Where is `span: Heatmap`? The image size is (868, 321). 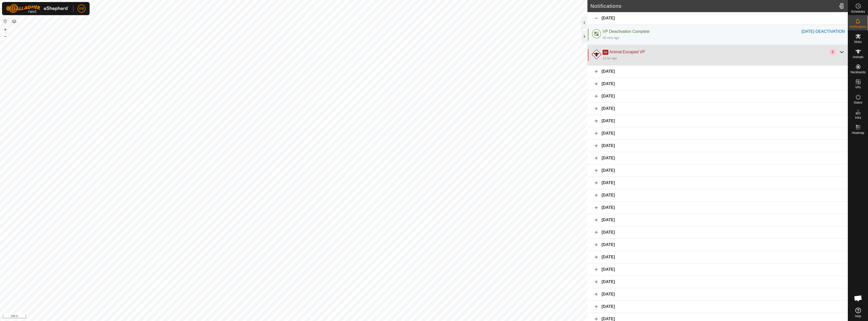 span: Heatmap is located at coordinates (858, 133).